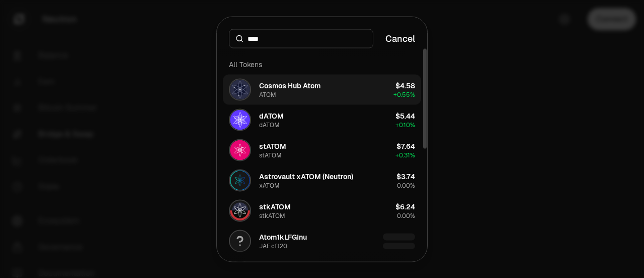 This screenshot has width=644, height=278. What do you see at coordinates (240, 150) in the screenshot?
I see `img: stATOM Logo` at bounding box center [240, 150].